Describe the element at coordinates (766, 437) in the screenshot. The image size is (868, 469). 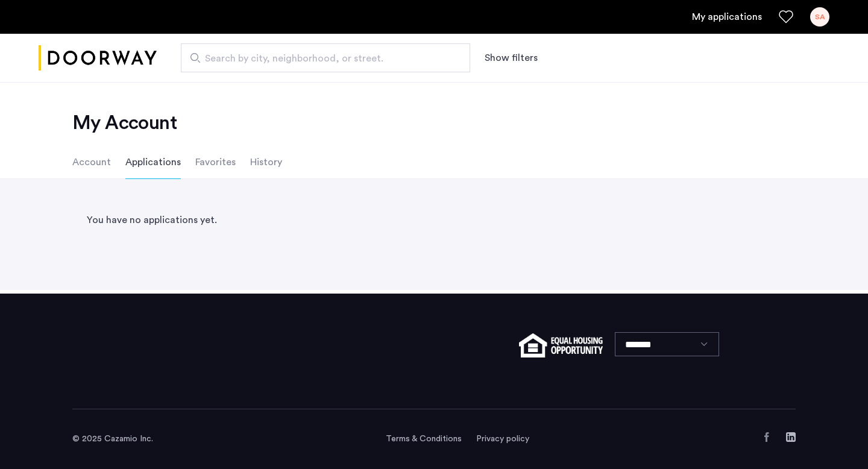
I see `a: Facebook` at that location.